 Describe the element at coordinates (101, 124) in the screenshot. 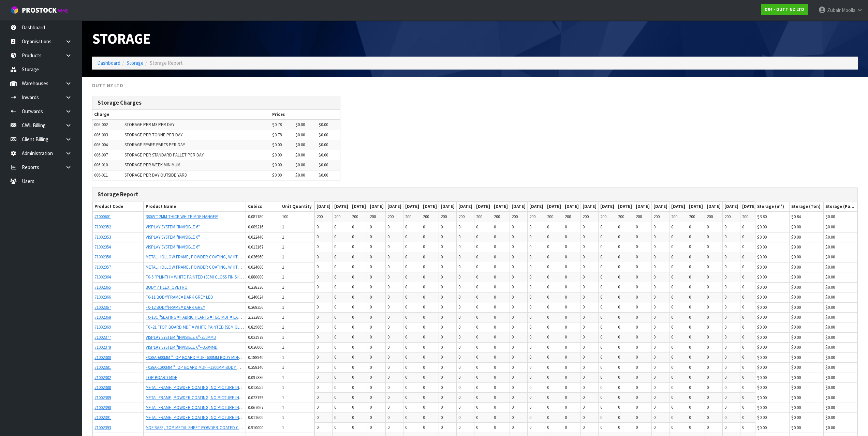

I see `span: 006-002` at that location.